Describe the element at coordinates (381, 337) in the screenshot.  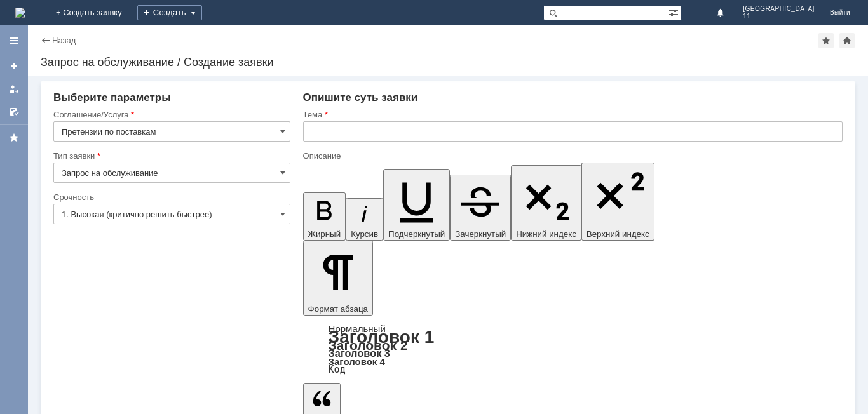
I see `a: Заголовок 1` at that location.